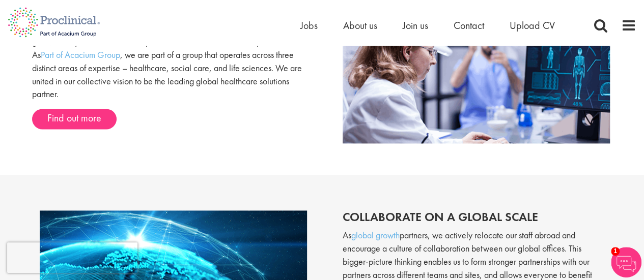  What do you see at coordinates (80, 54) in the screenshot?
I see `a: Part of Acacium Group` at bounding box center [80, 54].